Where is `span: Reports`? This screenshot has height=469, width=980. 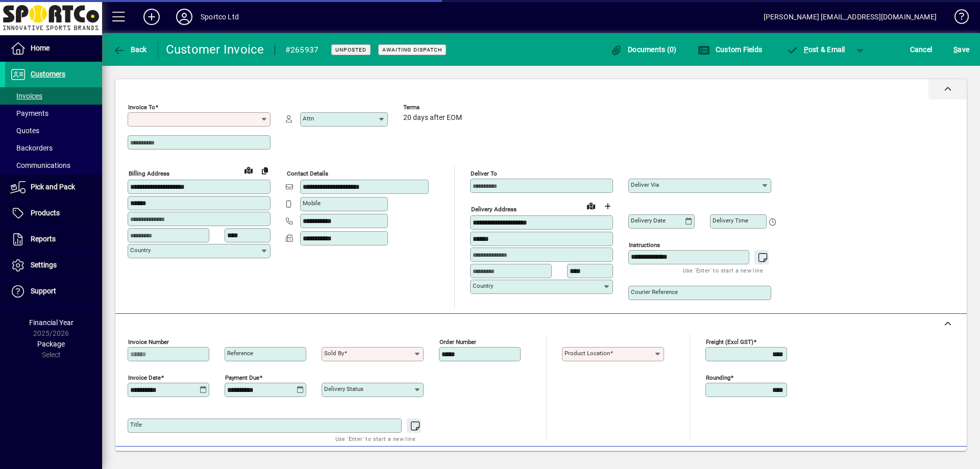 span: Reports is located at coordinates (43, 239).